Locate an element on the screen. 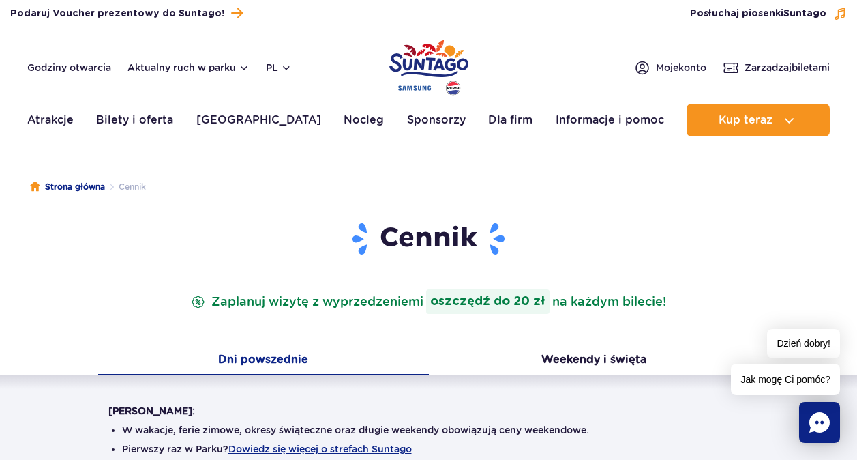  a: Dla firm is located at coordinates (510, 120).